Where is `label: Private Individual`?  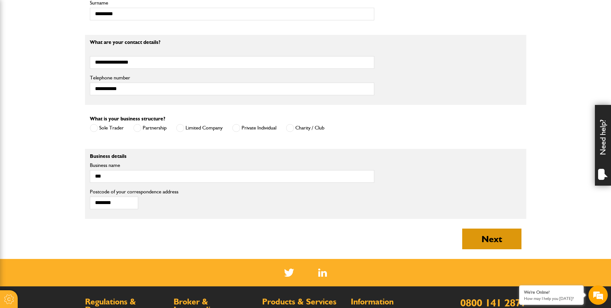
label: Private Individual is located at coordinates (254, 128).